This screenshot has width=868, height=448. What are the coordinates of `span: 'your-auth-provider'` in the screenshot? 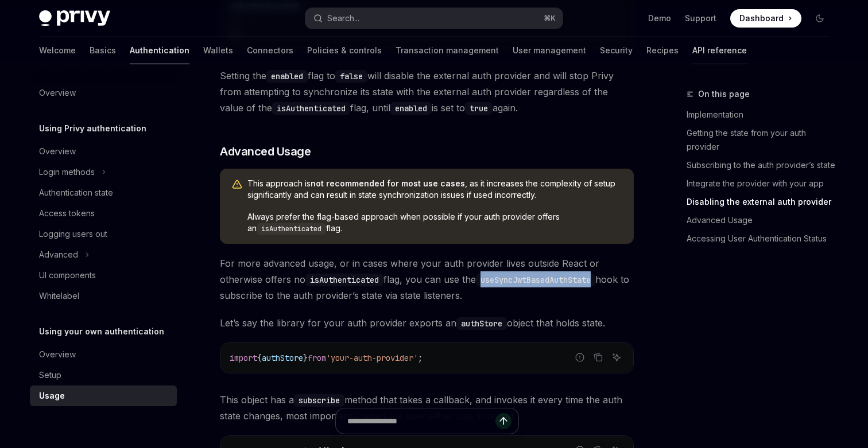 It's located at (372, 358).